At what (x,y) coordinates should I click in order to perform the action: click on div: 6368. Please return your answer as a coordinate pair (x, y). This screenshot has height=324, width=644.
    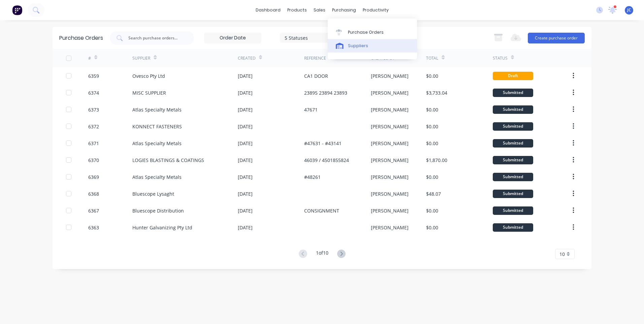
    Looking at the image, I should click on (93, 193).